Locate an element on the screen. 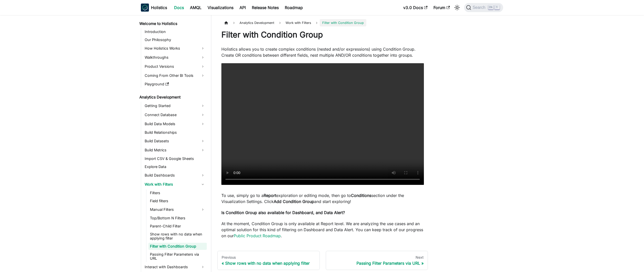  a: Product Versions is located at coordinates (175, 66).